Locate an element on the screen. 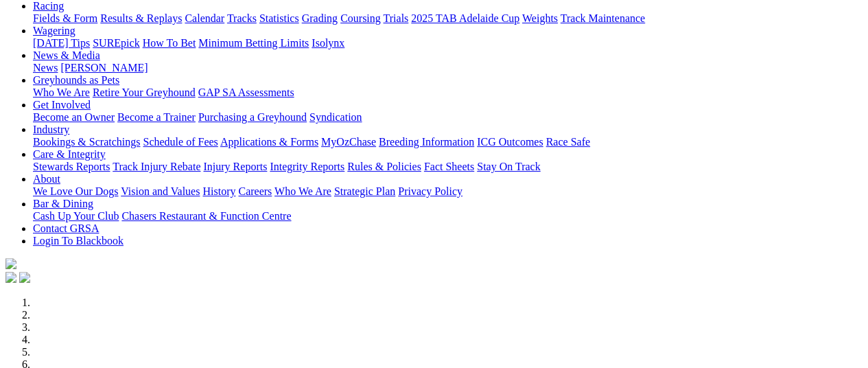 This screenshot has height=368, width=868. a: Coursing is located at coordinates (360, 18).